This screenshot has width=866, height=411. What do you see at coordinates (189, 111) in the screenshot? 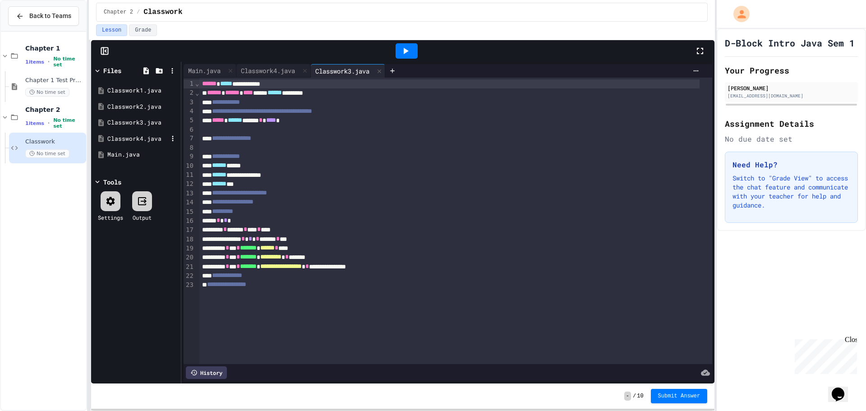
I see `div: 4` at bounding box center [189, 111].